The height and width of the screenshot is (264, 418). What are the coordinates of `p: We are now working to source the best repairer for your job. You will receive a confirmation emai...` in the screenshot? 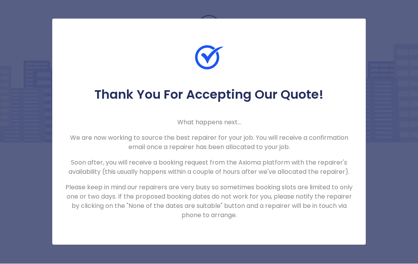 It's located at (209, 143).